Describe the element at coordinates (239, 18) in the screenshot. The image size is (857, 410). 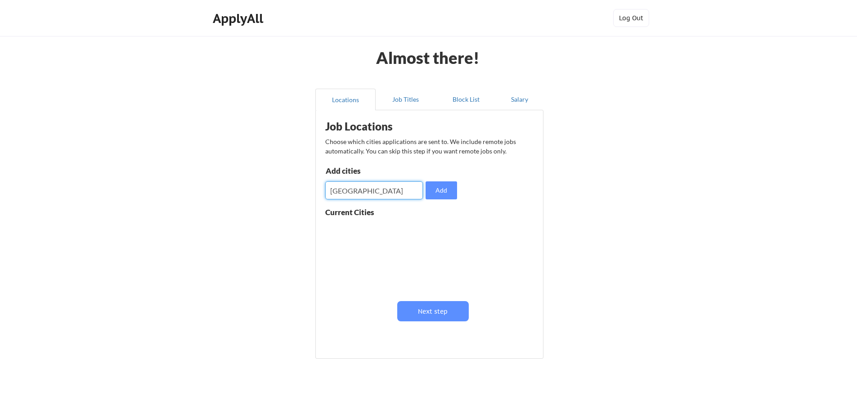
I see `div: ApplyAll` at that location.